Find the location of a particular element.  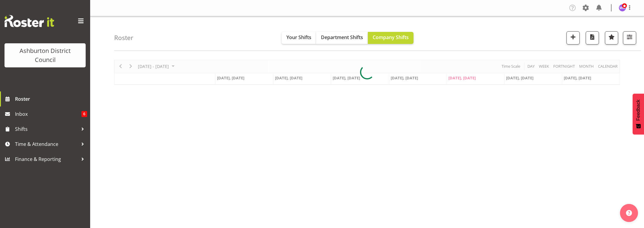

button: Feedback - Show survey is located at coordinates (638, 114).